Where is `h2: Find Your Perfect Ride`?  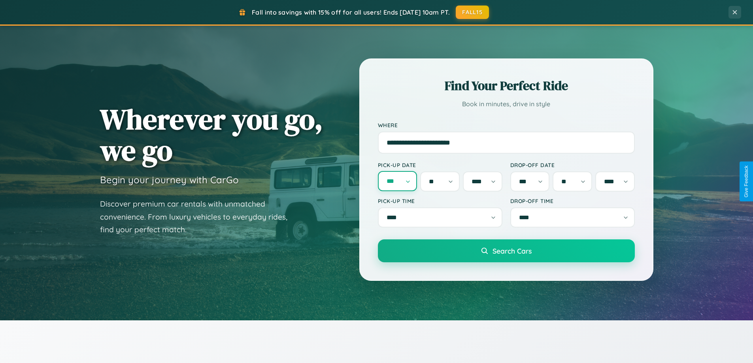
h2: Find Your Perfect Ride is located at coordinates (507, 86).